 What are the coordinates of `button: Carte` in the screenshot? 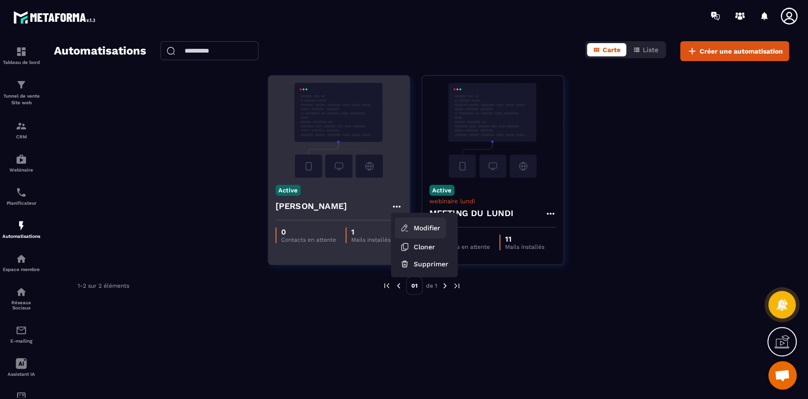 It's located at (606, 50).